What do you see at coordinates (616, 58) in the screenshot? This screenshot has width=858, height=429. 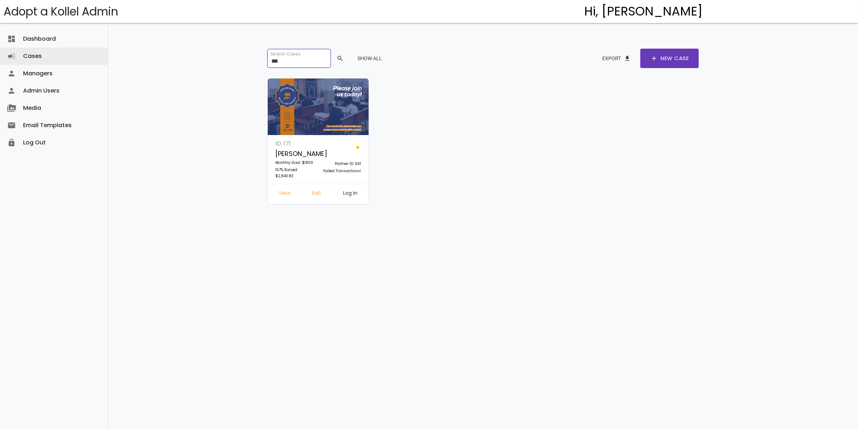 I see `button: Exportfile_download` at bounding box center [616, 58].